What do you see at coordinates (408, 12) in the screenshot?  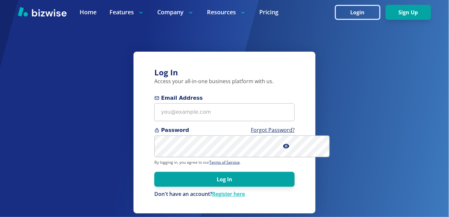 I see `a: Sign Up` at bounding box center [408, 12].